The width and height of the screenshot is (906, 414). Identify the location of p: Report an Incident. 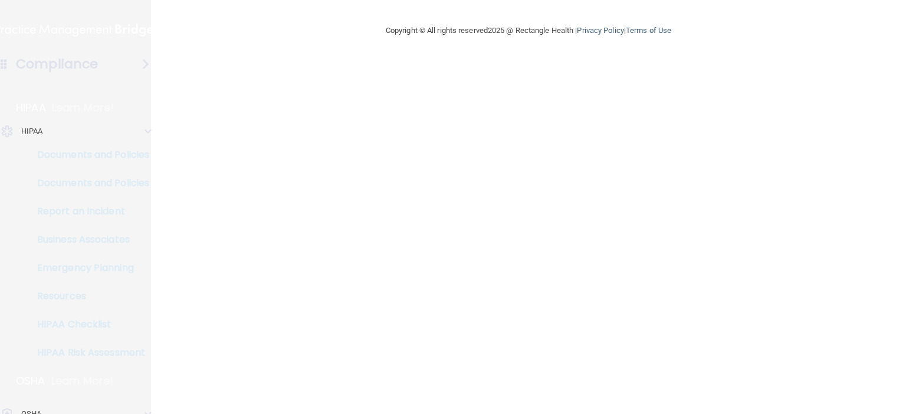
(88, 212).